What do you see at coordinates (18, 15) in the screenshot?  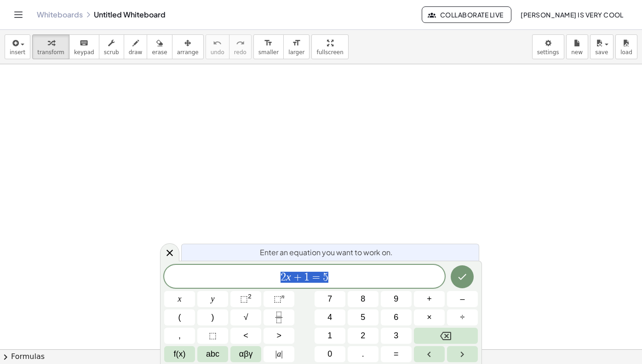 I see `button: Toggle navigation` at bounding box center [18, 15].